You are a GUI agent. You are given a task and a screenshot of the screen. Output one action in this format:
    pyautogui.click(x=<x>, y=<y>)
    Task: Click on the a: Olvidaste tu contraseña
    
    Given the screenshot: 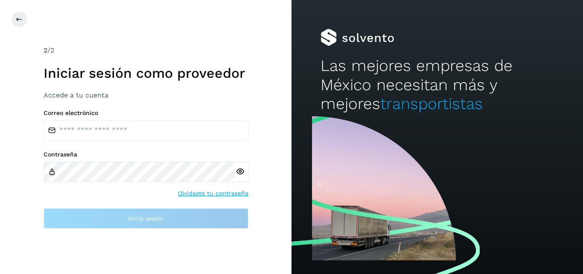 What is the action you would take?
    pyautogui.click(x=213, y=193)
    